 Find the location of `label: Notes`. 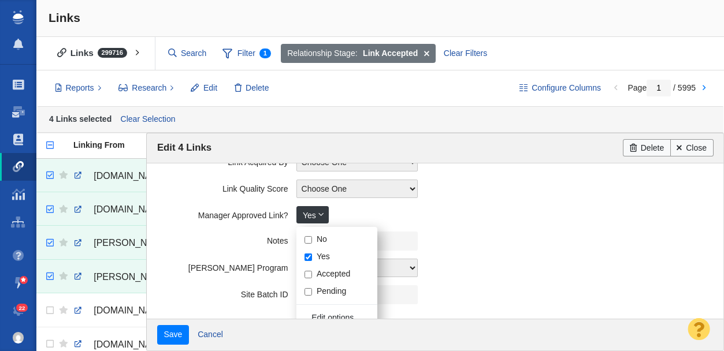

label: Notes is located at coordinates (226, 239).